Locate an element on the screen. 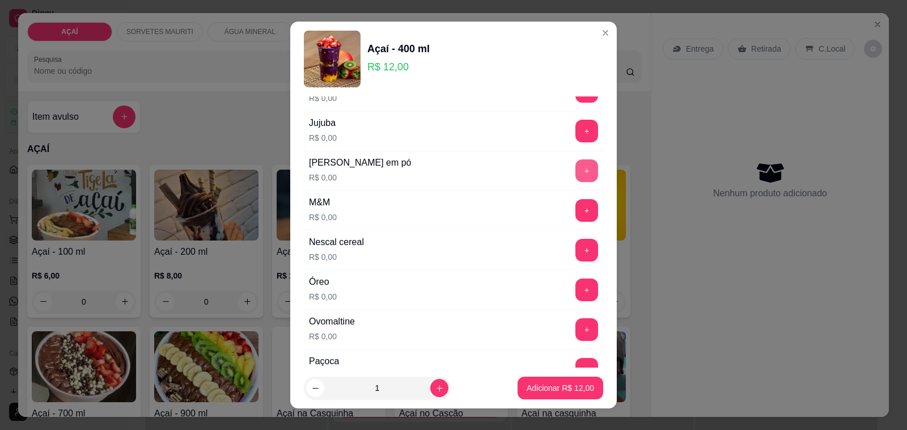 The image size is (907, 430). div: Ovomaltine is located at coordinates (332, 321).